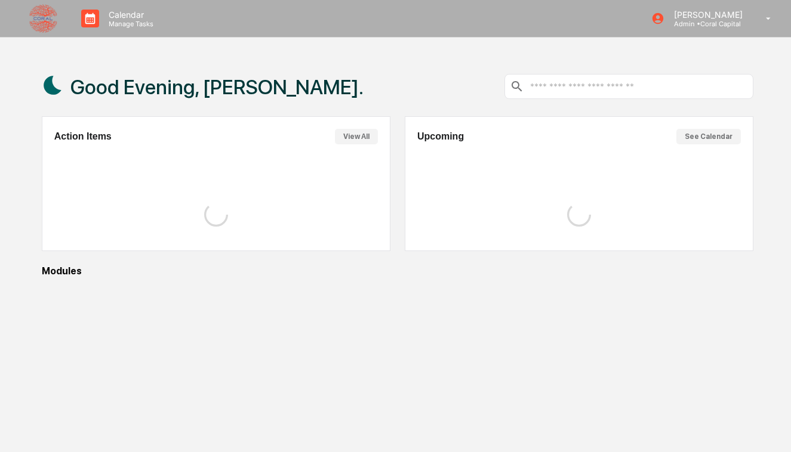 The width and height of the screenshot is (791, 452). Describe the element at coordinates (129, 24) in the screenshot. I see `p: Manage Tasks` at that location.